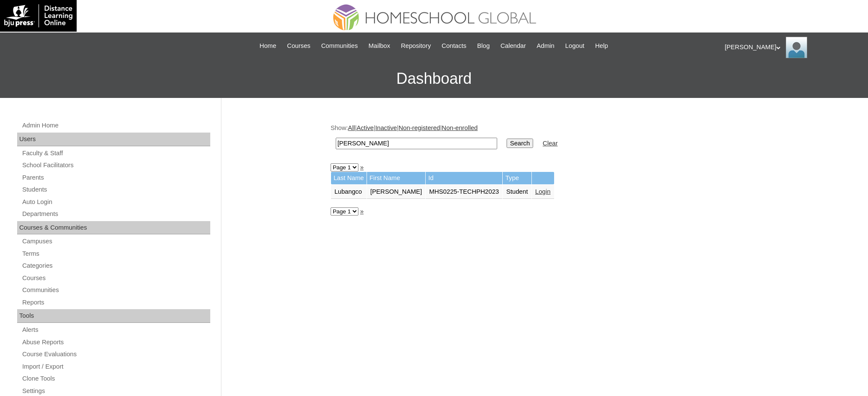 This screenshot has height=396, width=868. What do you see at coordinates (366, 128) in the screenshot?
I see `a: Active` at bounding box center [366, 128].